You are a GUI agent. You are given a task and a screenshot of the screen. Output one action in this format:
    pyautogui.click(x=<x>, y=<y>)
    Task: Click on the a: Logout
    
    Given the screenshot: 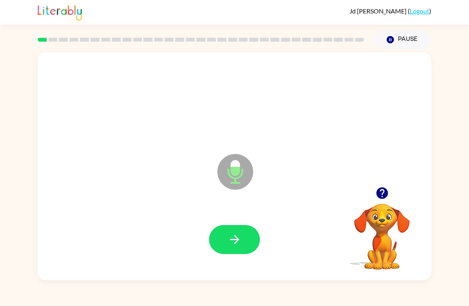 What is the action you would take?
    pyautogui.click(x=419, y=11)
    